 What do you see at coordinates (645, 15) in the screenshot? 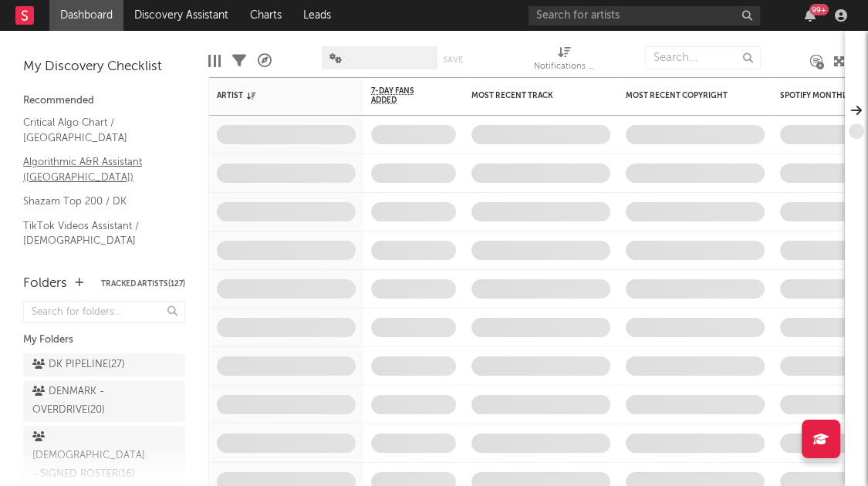
I see `input: Search for artists` at bounding box center [645, 15].